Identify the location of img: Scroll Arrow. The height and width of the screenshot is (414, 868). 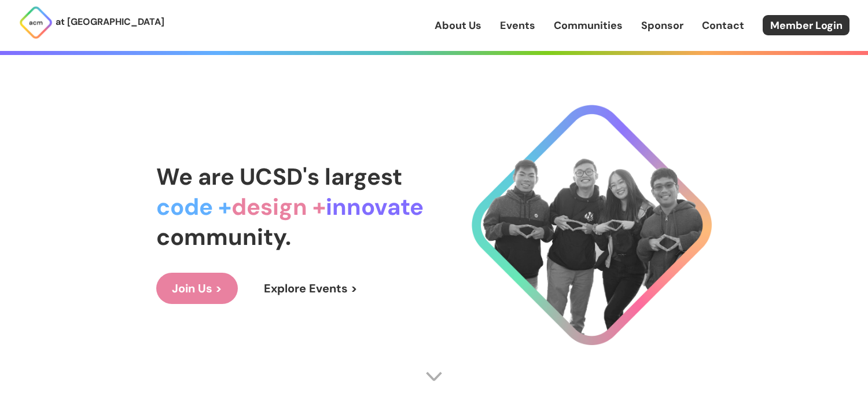
(434, 376).